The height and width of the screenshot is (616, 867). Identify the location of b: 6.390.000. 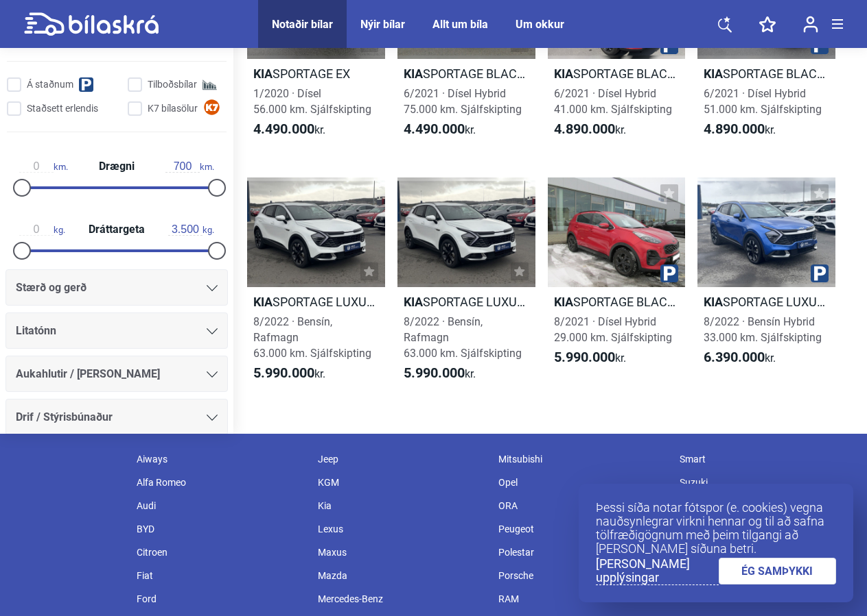
(734, 357).